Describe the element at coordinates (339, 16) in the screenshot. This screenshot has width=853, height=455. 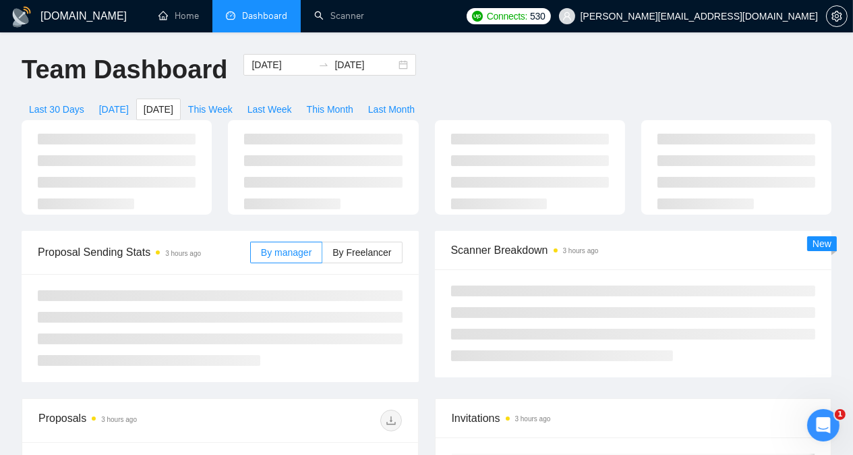
I see `a: searchScanner` at that location.